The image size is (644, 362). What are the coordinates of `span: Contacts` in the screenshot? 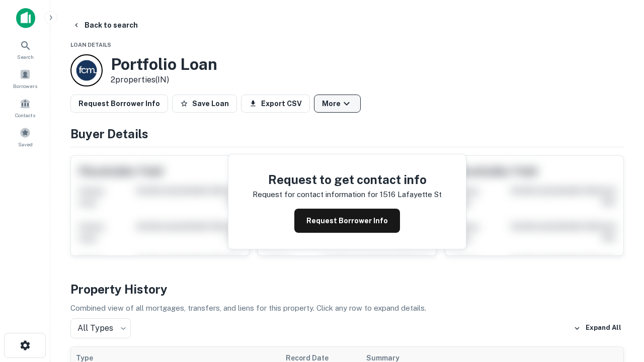 It's located at (25, 115).